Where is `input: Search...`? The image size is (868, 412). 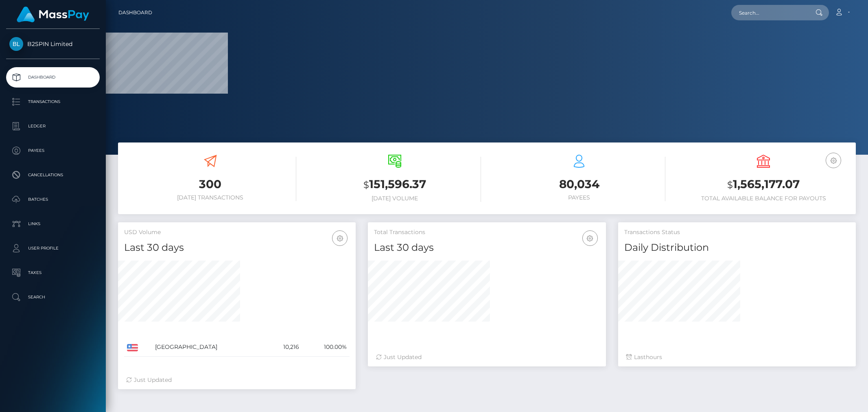 input: Search... is located at coordinates (770, 12).